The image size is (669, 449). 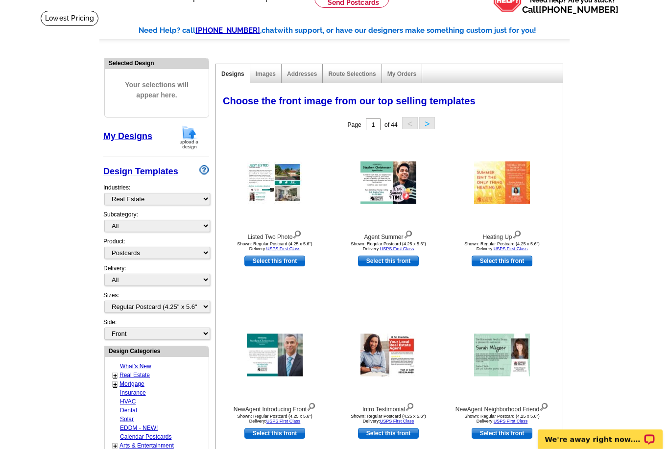 What do you see at coordinates (156, 329) in the screenshot?
I see `div: Side:` at bounding box center [156, 329].